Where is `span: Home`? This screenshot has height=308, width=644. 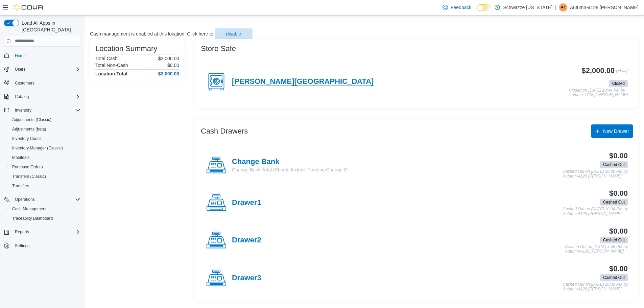 span: Home is located at coordinates (47, 55).